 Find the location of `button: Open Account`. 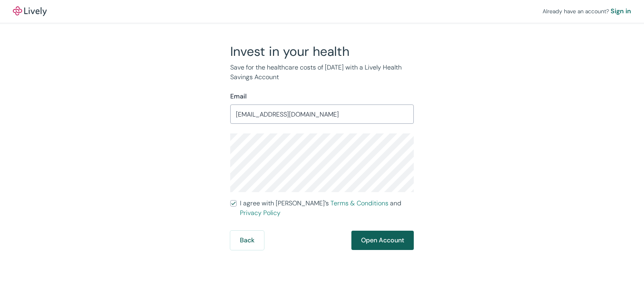

button: Open Account is located at coordinates (382, 240).